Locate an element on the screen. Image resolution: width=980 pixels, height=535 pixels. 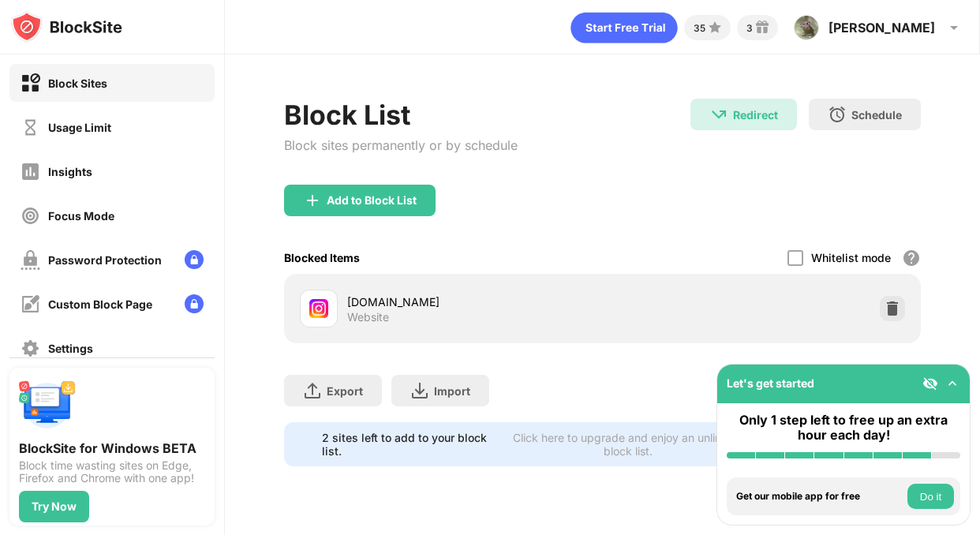
div: Block List is located at coordinates (401, 115).